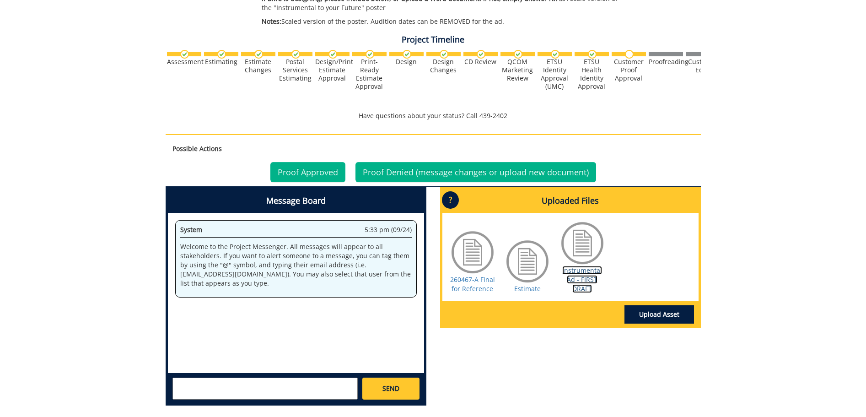  What do you see at coordinates (296, 201) in the screenshot?
I see `h4: Message Board` at bounding box center [296, 201].